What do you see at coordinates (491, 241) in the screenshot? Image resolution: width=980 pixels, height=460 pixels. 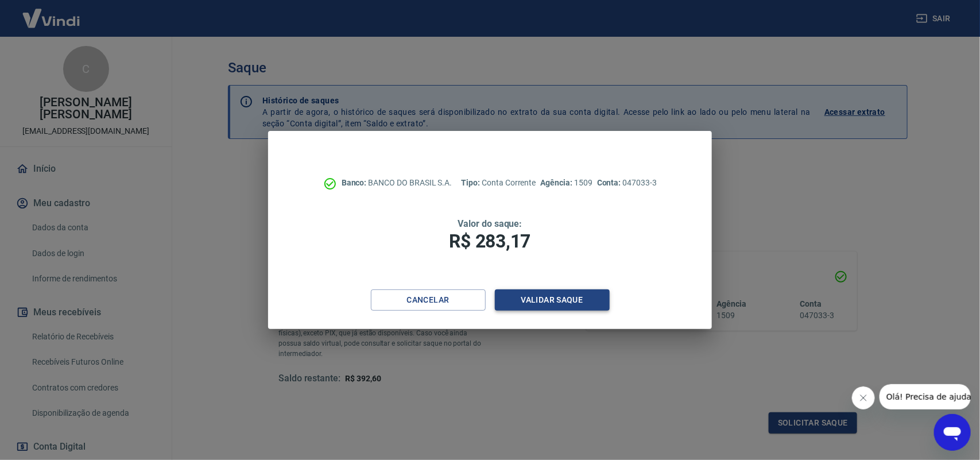 I see `span: R$ 283,17` at bounding box center [491, 241].